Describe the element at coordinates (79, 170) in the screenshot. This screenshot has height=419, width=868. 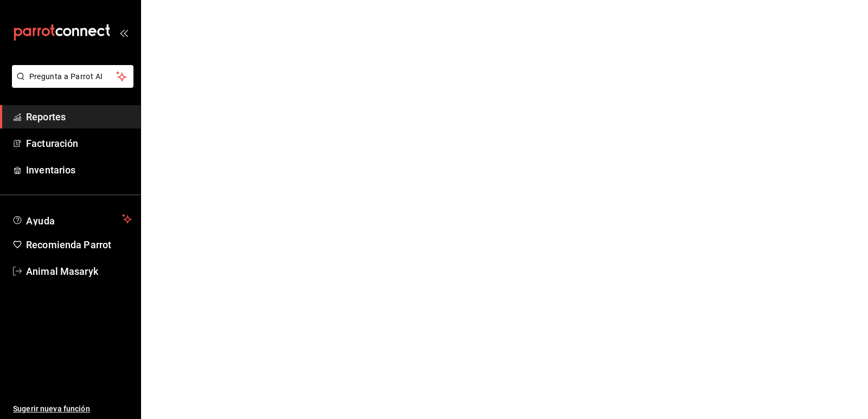
I see `span: Inventarios` at that location.